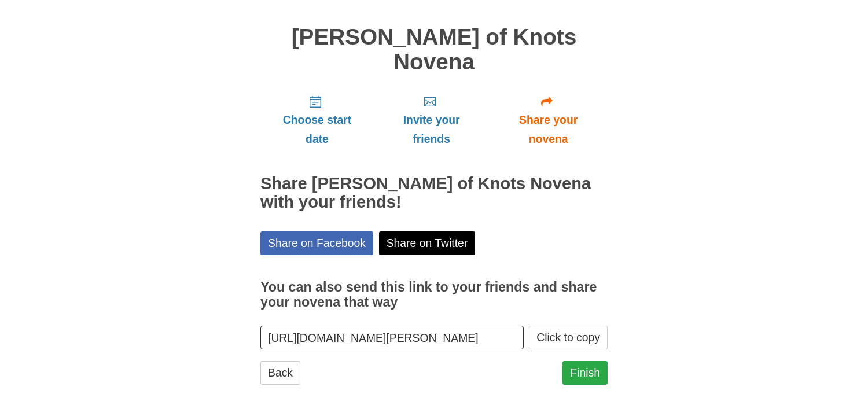 The width and height of the screenshot is (868, 394). I want to click on a: Share on Facebook, so click(316, 243).